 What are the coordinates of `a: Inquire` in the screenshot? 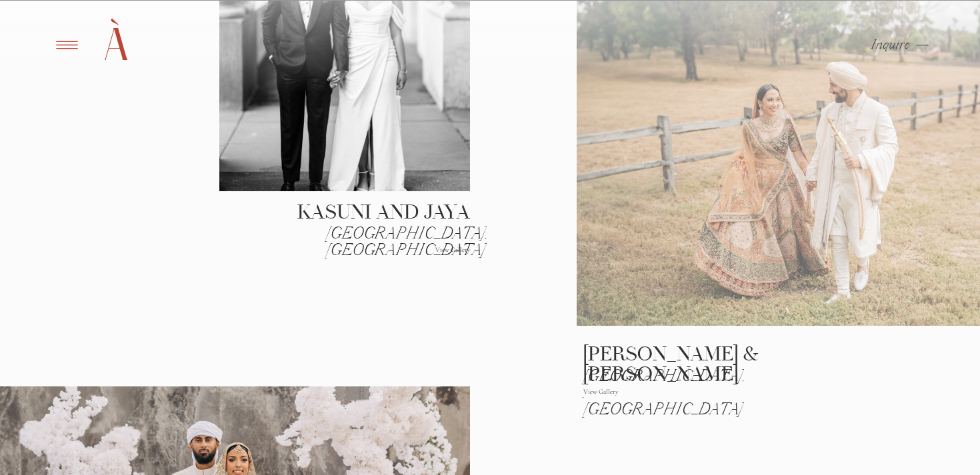 It's located at (891, 45).